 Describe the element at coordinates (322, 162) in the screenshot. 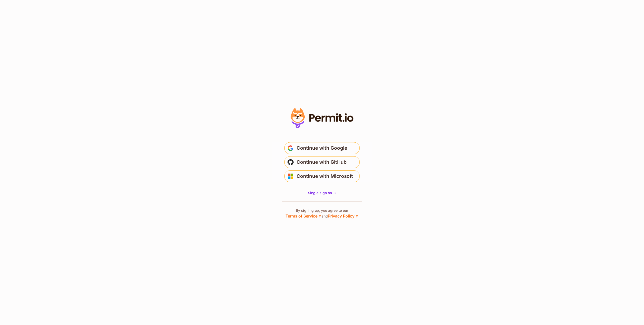

I see `span: Continue with GitHub` at that location.